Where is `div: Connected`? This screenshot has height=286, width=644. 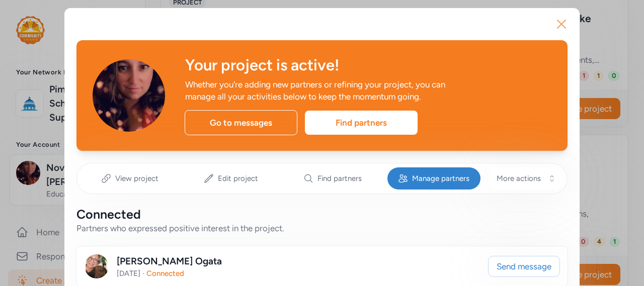
div: Connected is located at coordinates (322, 214).